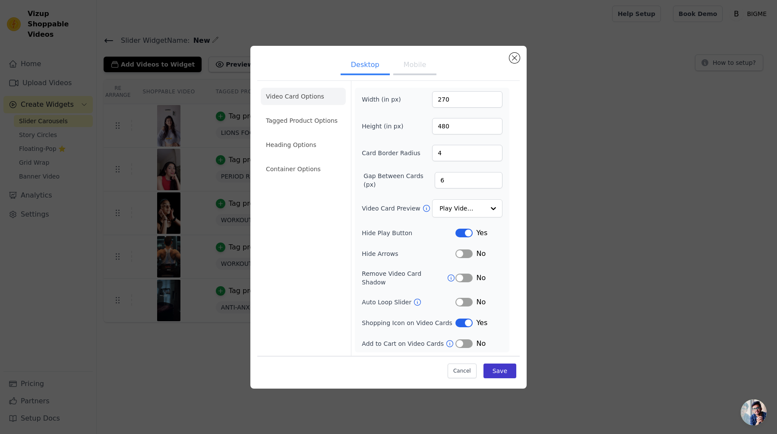 This screenshot has width=777, height=434. I want to click on button: Cancel, so click(462, 371).